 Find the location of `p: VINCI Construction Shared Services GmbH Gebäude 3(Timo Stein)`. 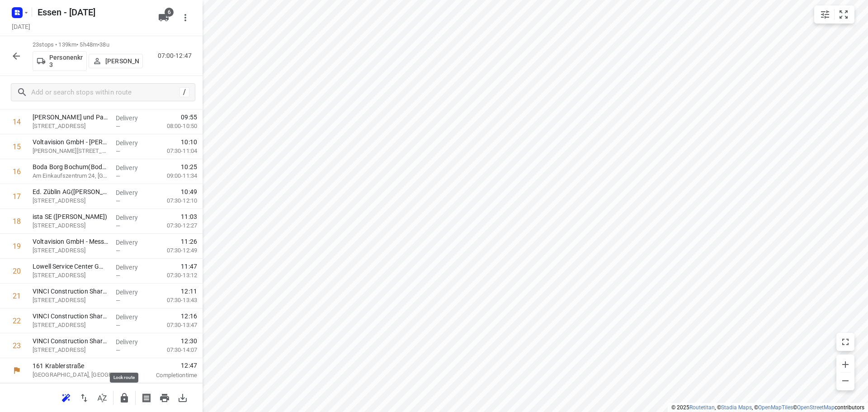

p: VINCI Construction Shared Services GmbH Gebäude 3(Timo Stein) is located at coordinates (70, 292).